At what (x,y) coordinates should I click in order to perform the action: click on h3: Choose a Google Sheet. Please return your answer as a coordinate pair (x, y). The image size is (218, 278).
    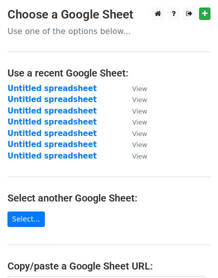
    Looking at the image, I should click on (109, 14).